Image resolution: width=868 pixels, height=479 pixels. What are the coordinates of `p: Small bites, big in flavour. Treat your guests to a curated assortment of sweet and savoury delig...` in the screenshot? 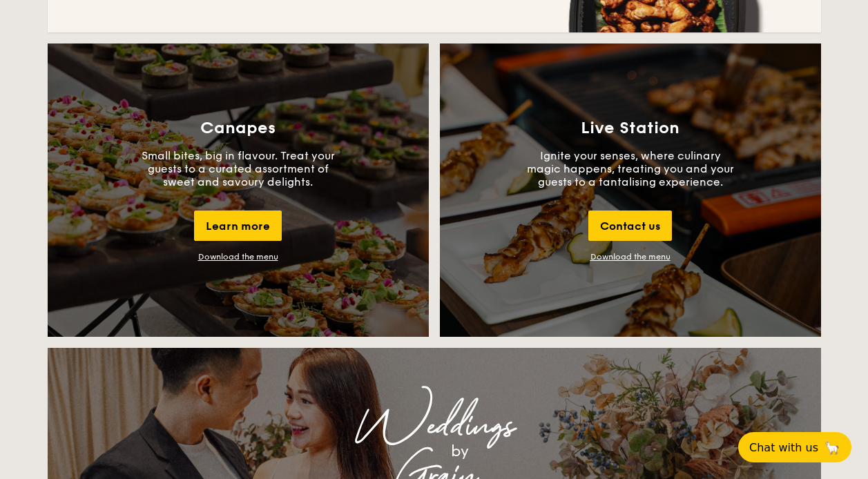 It's located at (238, 168).